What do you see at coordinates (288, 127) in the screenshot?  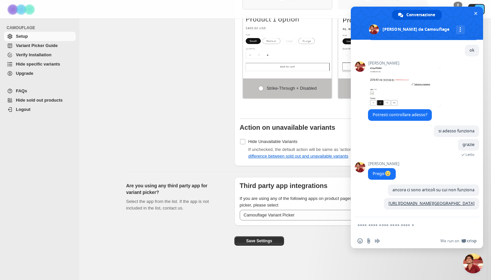 I see `b: Action on unavailable variants` at bounding box center [288, 127].